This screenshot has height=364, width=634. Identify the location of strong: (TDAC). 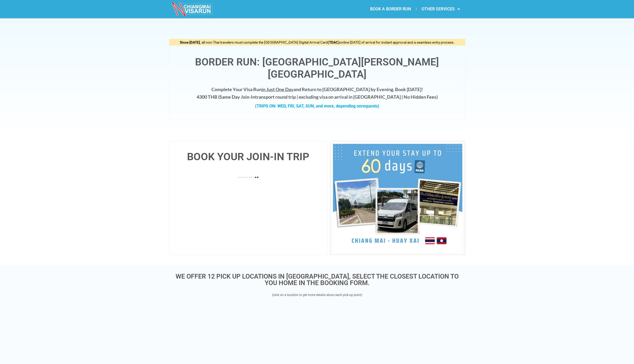
(334, 43).